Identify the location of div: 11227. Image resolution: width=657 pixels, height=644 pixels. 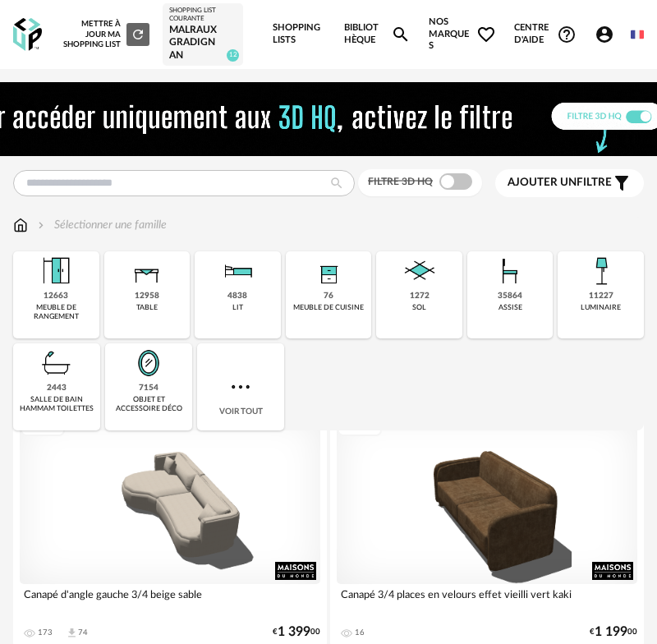
(601, 296).